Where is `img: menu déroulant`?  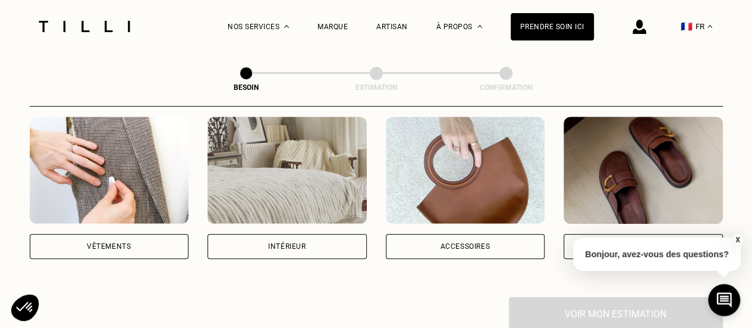 img: menu déroulant is located at coordinates (710, 26).